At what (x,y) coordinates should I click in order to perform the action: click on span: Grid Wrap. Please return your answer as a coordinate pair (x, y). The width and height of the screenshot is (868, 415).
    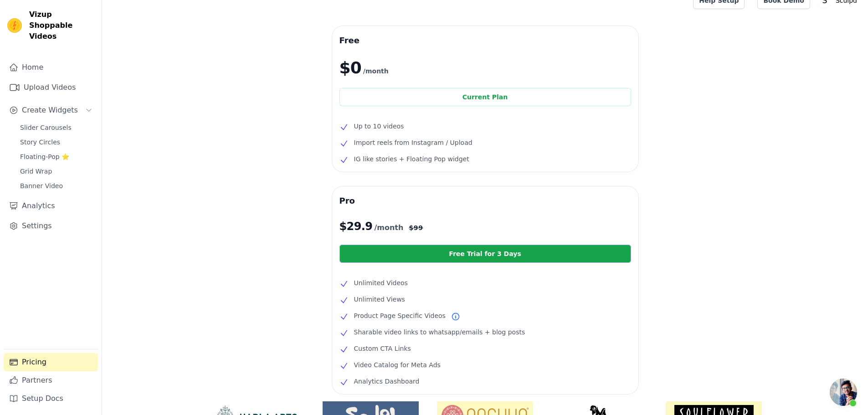
    Looking at the image, I should click on (36, 171).